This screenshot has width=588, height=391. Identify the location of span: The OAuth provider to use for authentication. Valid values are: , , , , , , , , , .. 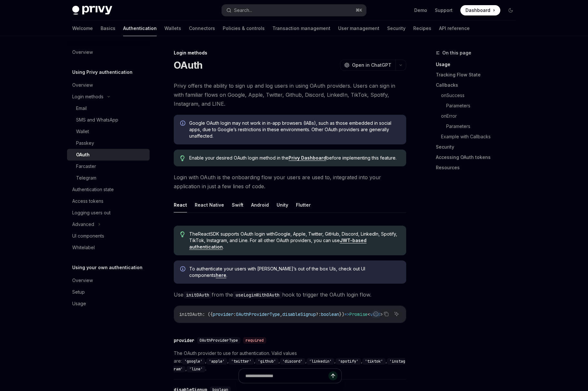
(290, 361).